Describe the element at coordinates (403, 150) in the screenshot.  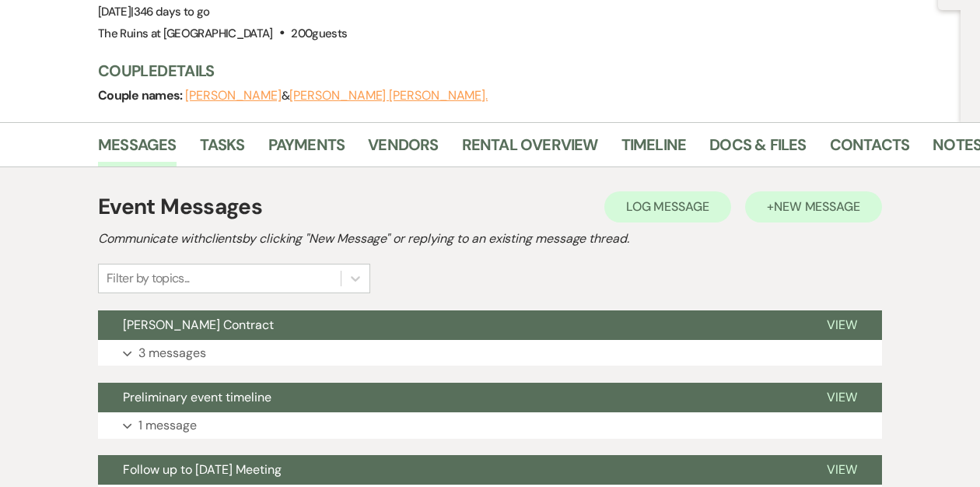
I see `a: Vendors` at that location.